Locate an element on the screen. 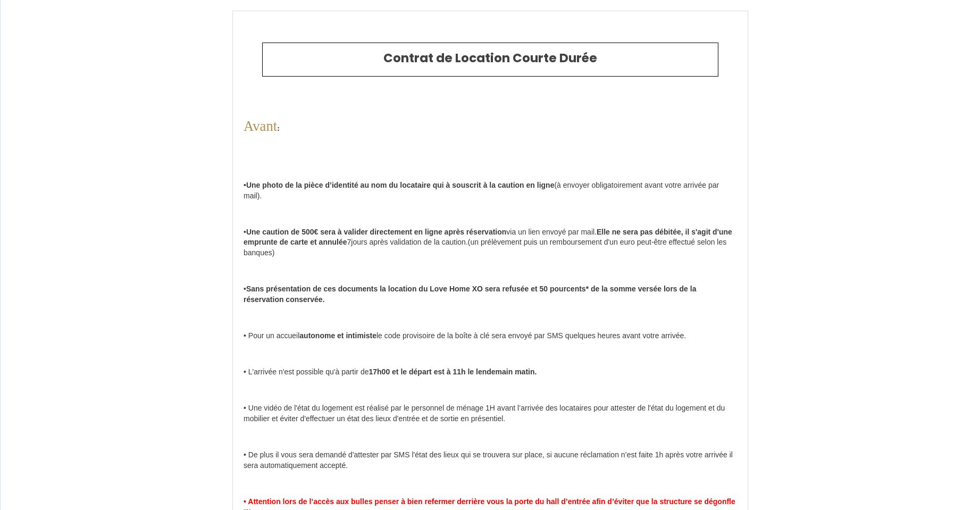 This screenshot has width=980, height=510. span: • L'arrivée n'est possible qu'à partir de is located at coordinates (390, 372).